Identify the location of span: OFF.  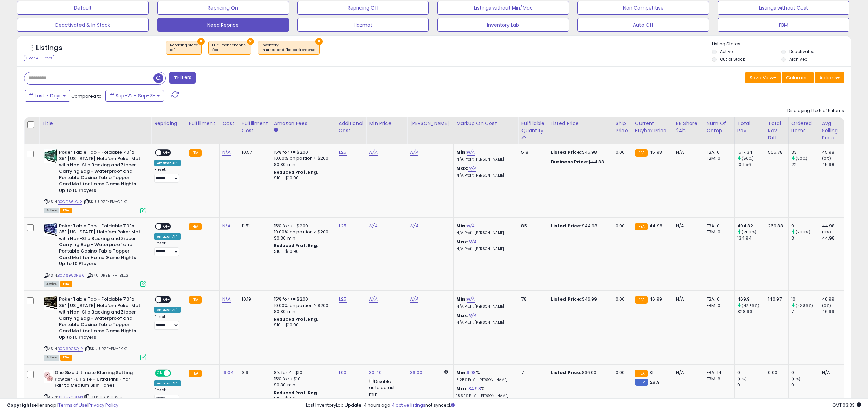
(167, 226).